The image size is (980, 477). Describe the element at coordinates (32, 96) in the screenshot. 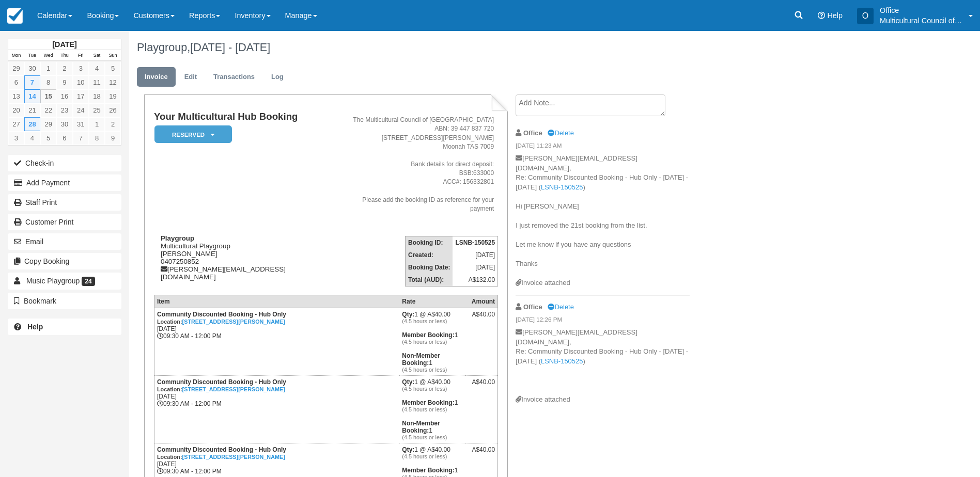

I see `a: 14` at that location.